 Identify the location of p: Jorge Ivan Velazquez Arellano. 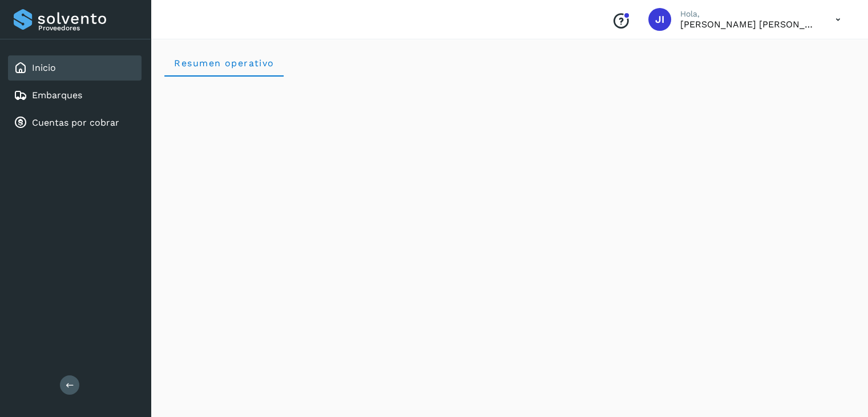
(749, 24).